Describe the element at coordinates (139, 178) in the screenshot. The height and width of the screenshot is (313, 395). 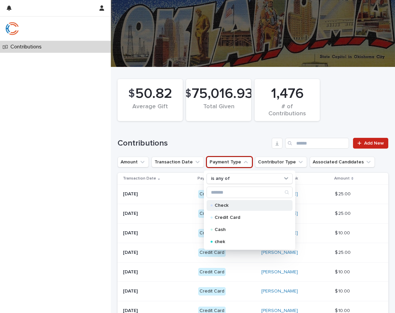
I see `p: Transaction Date` at that location.